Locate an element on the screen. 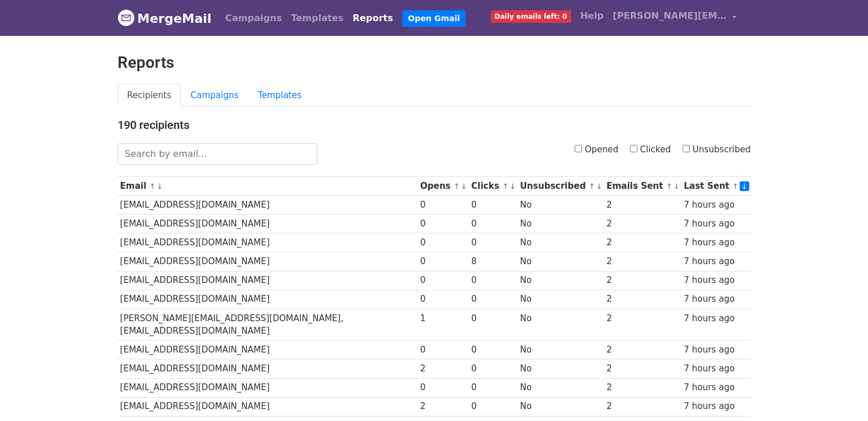 The image size is (868, 421). th: Opens is located at coordinates (443, 186).